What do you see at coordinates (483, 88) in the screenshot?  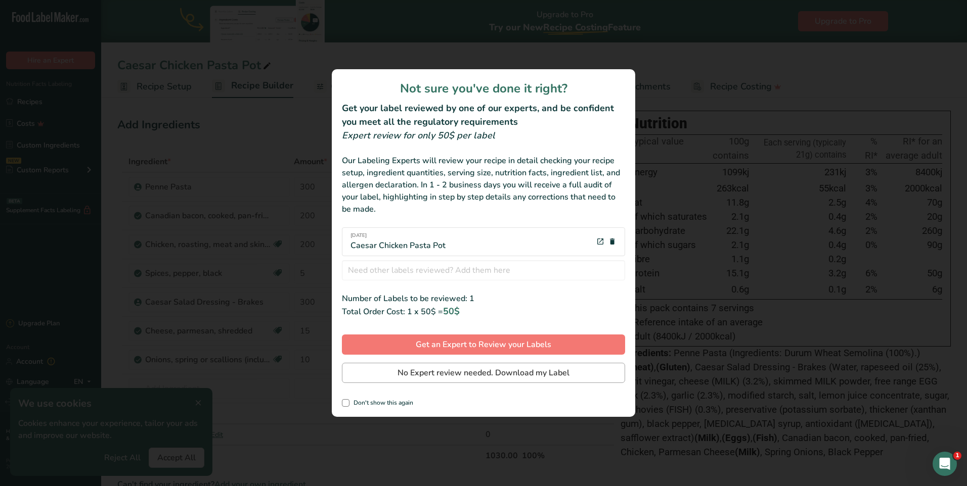 I see `h1: Not sure you've done it right?` at bounding box center [483, 88].